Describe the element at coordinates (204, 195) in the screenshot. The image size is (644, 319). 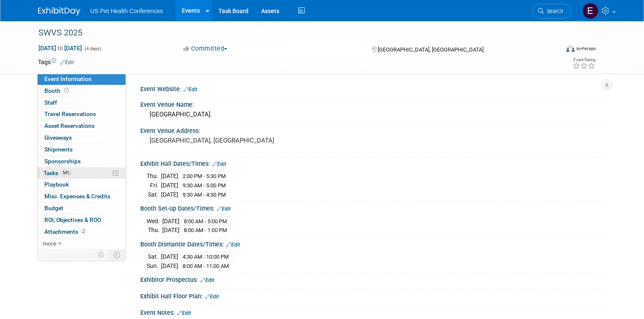
I see `span: 9:30 AM - 4:30 PM` at that location.